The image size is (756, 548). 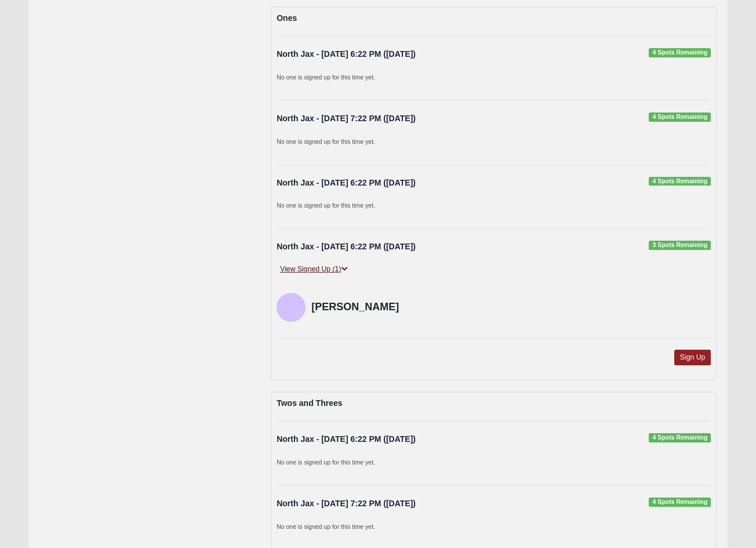 I want to click on a: Sign Up, so click(x=693, y=357).